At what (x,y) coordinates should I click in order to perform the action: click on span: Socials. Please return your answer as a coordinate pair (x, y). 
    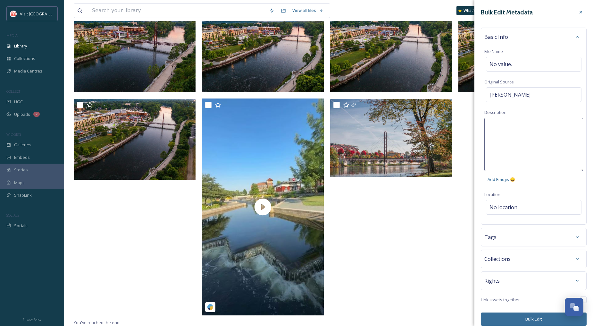
    Looking at the image, I should click on (21, 225).